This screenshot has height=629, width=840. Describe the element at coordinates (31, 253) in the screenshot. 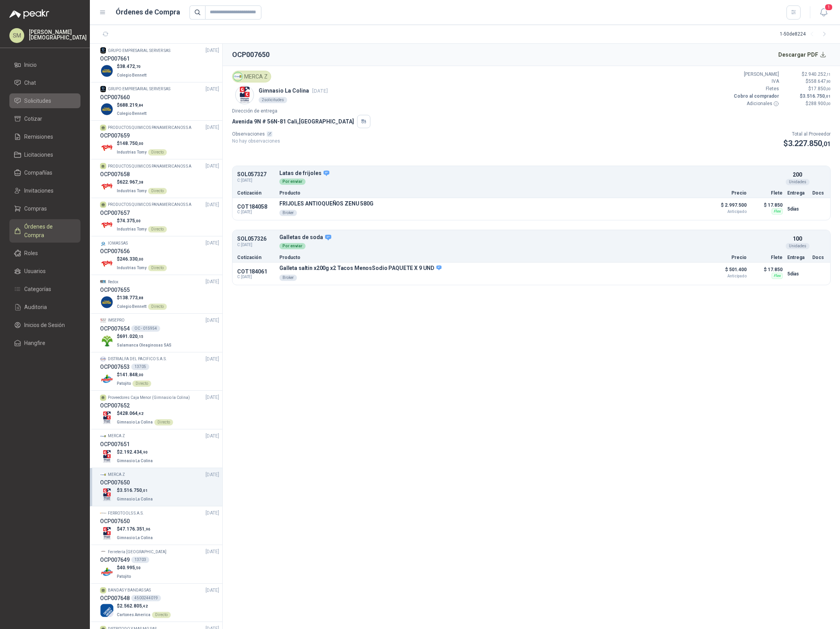

I see `span: Roles` at that location.